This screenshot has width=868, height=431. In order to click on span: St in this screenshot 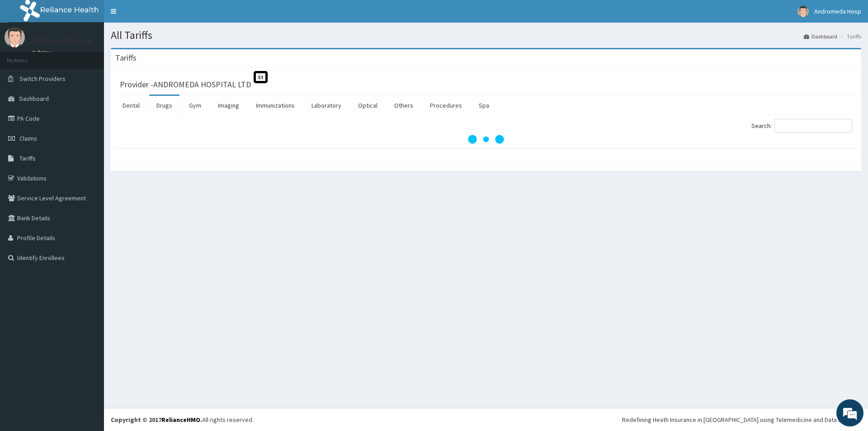, I will do `click(261, 77)`.